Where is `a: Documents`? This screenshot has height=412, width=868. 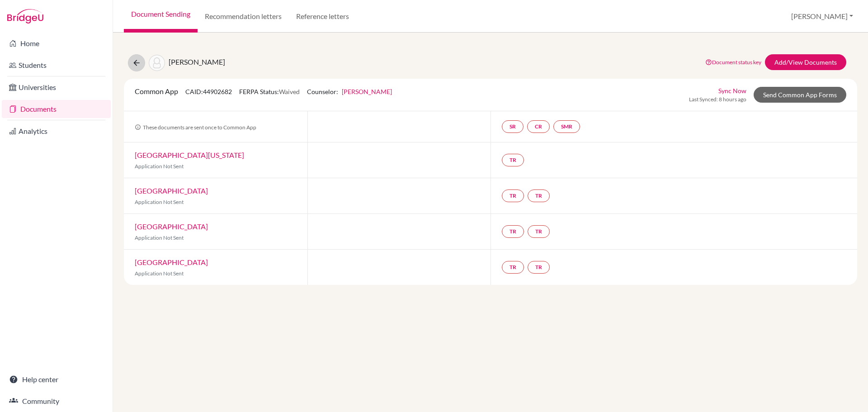
a: Documents is located at coordinates (56, 109).